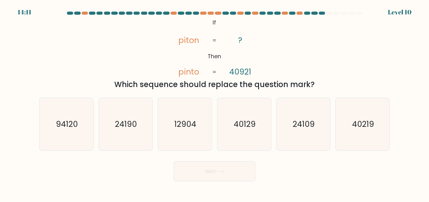 This screenshot has height=202, width=429. Describe the element at coordinates (363, 124) in the screenshot. I see `text: 40219` at that location.